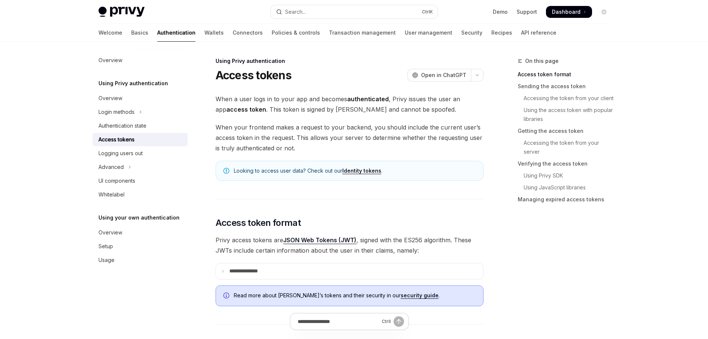  What do you see at coordinates (439, 75) in the screenshot?
I see `button: Open in ChatGPT` at bounding box center [439, 75].